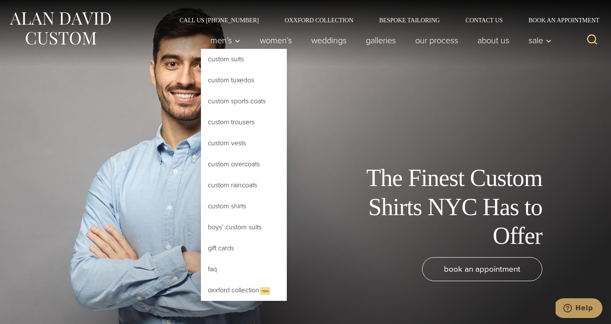 Image resolution: width=611 pixels, height=324 pixels. What do you see at coordinates (244, 164) in the screenshot?
I see `a: Custom Overcoats` at bounding box center [244, 164].